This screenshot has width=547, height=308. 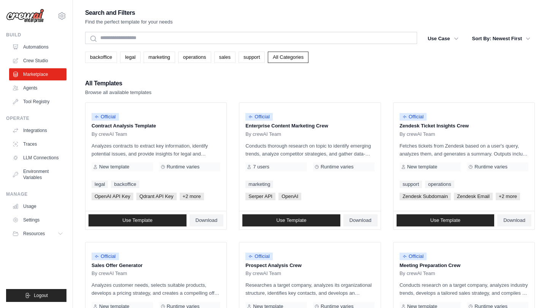 I want to click on p: Conducts thorough research on topic to identify emerging trends, analyze competitor strategies, a..., so click(x=309, y=150).